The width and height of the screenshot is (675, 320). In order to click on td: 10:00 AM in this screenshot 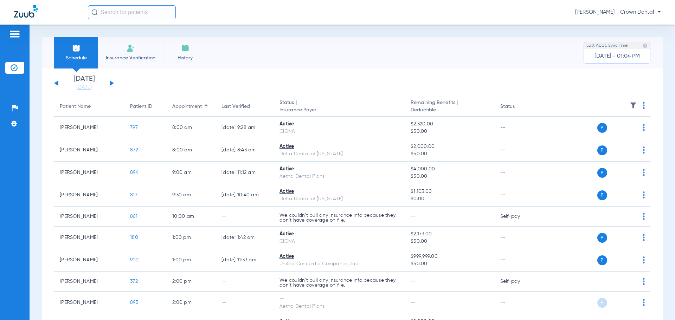, I will do `click(191, 217)`.